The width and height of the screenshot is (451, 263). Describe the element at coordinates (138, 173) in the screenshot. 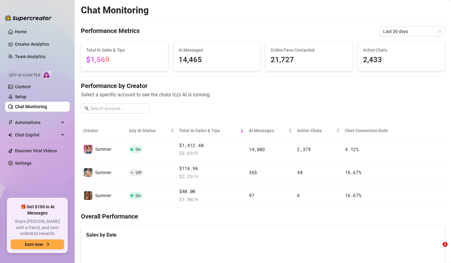

I see `span: Off` at that location.